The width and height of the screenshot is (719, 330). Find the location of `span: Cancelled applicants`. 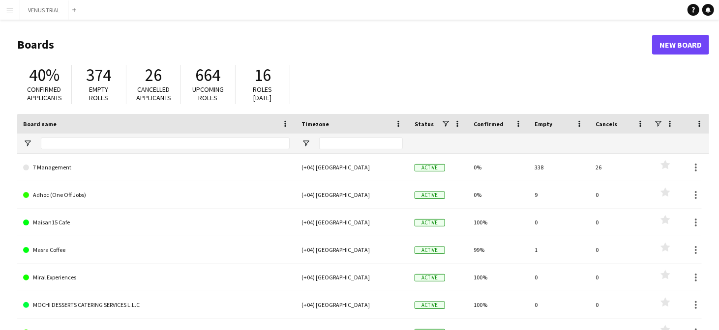

span: Cancelled applicants is located at coordinates (153, 93).